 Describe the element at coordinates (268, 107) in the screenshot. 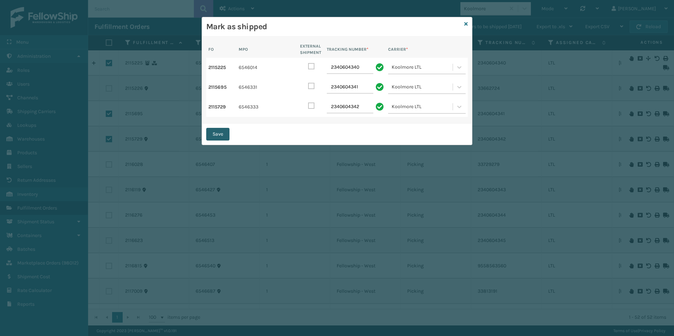

I see `span: 6546333` at that location.